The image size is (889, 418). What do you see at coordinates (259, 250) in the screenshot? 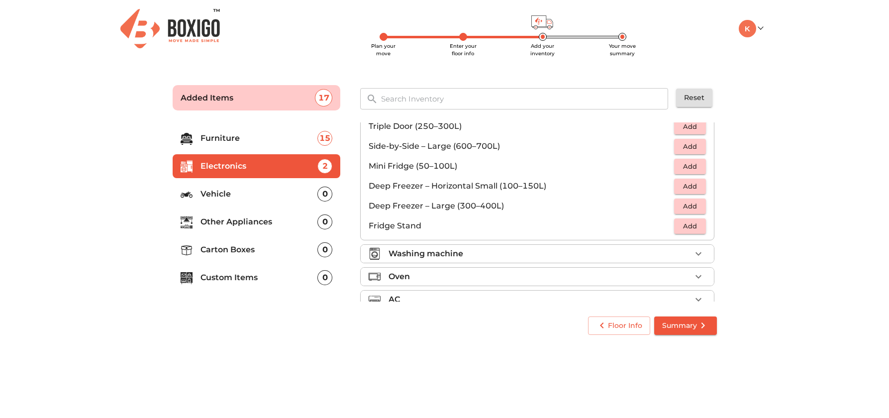
I see `p: Carton Boxes` at bounding box center [259, 250].